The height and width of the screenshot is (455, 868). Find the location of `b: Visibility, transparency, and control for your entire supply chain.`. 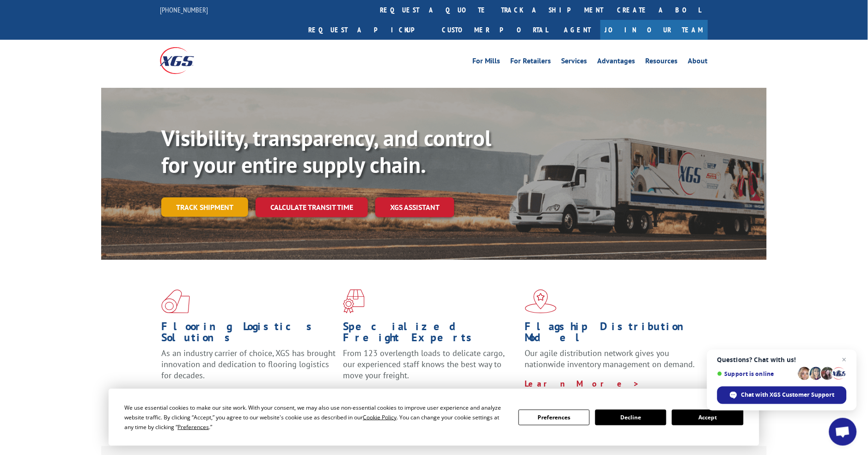

b: Visibility, transparency, and control for your entire supply chain. is located at coordinates (326, 151).